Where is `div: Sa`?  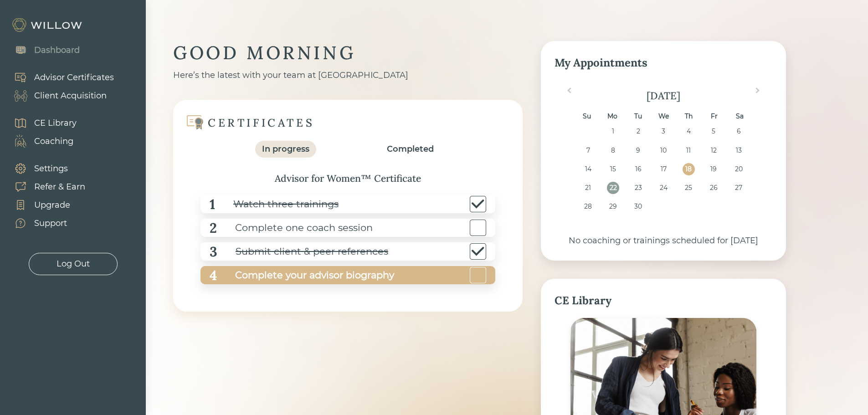
div: Sa is located at coordinates (740, 117).